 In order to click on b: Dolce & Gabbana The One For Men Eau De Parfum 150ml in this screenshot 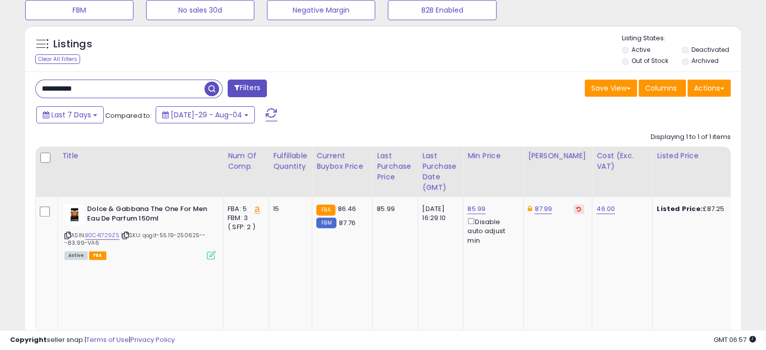, I will do `click(148, 215)`.